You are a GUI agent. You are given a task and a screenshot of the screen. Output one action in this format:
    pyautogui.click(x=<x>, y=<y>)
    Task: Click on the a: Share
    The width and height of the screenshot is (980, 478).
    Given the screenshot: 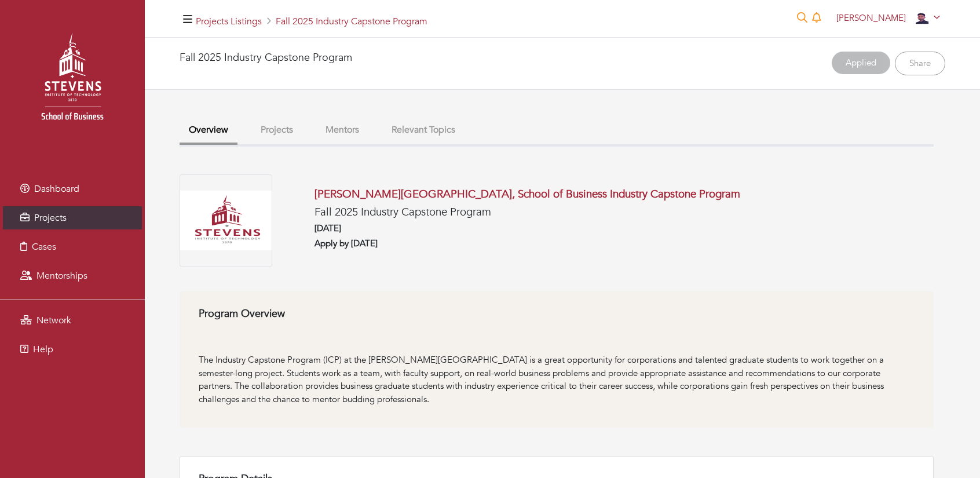 What is the action you would take?
    pyautogui.click(x=920, y=63)
    